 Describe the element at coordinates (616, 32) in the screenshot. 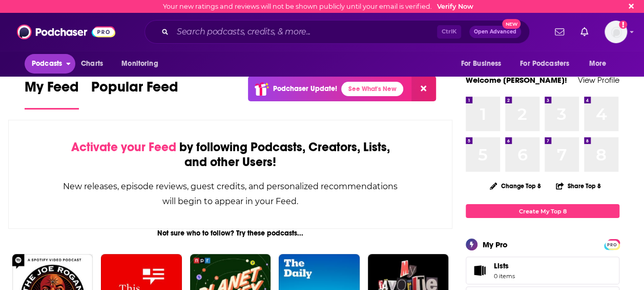

I see `button: Show profile menu` at that location.